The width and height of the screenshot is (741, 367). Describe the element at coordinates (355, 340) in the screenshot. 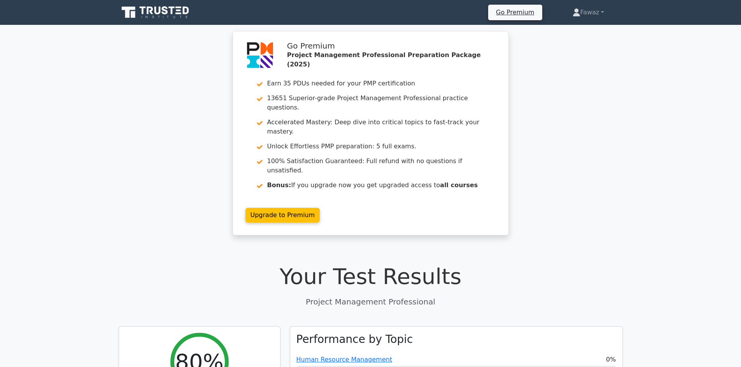

I see `h3: Performance by Topic` at that location.